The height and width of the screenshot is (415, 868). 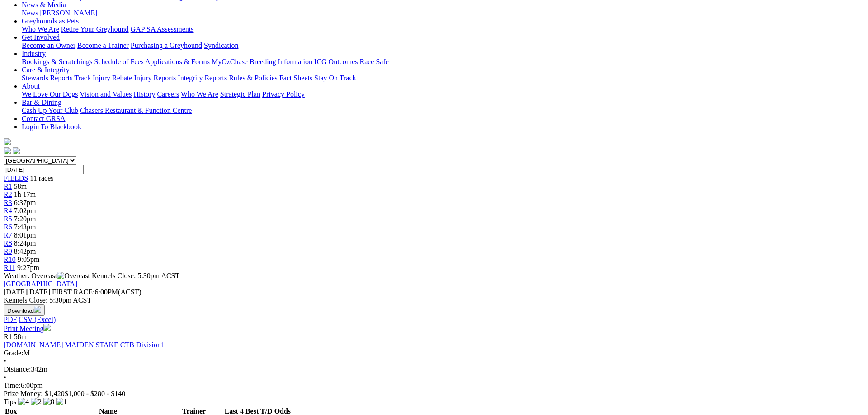 I want to click on a: Contact GRSA, so click(x=43, y=119).